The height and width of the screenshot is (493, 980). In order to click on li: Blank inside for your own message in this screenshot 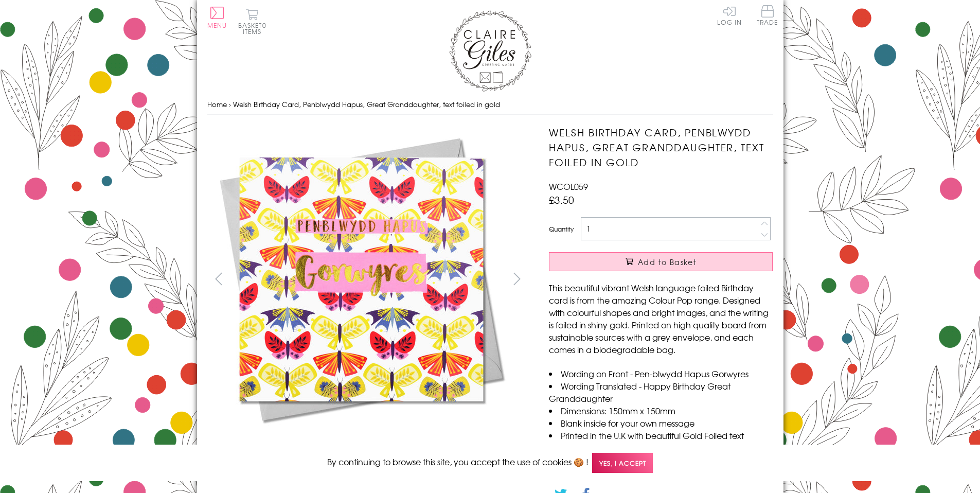, I will do `click(660, 423)`.